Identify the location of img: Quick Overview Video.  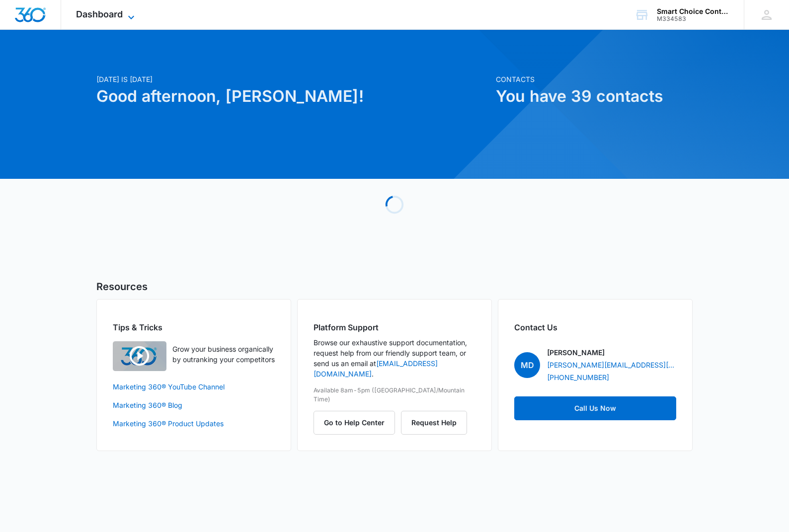
(139, 356).